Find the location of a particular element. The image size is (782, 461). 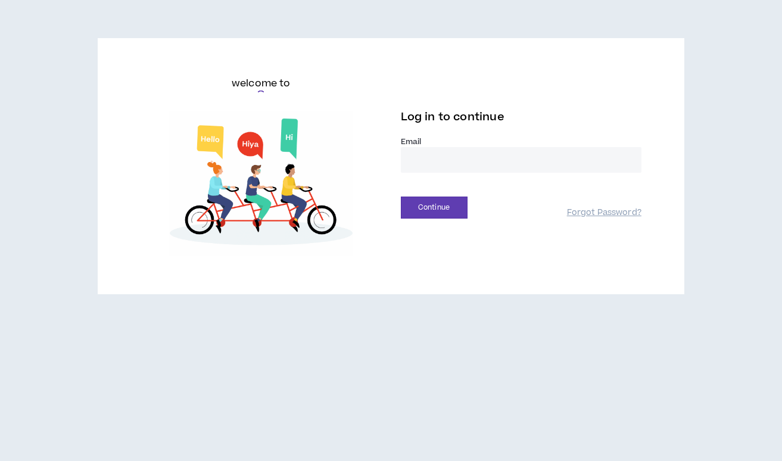

span: Log in to continue is located at coordinates (453, 117).